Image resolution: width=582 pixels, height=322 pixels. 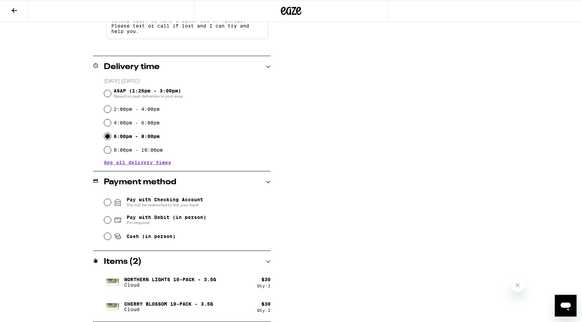 I want to click on h2: Items ( 2 ), so click(x=122, y=262).